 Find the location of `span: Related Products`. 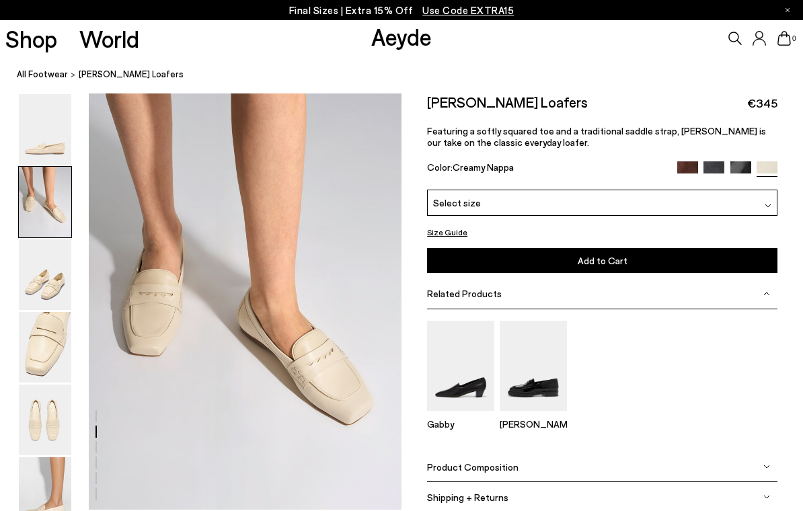

span: Related Products is located at coordinates (464, 293).